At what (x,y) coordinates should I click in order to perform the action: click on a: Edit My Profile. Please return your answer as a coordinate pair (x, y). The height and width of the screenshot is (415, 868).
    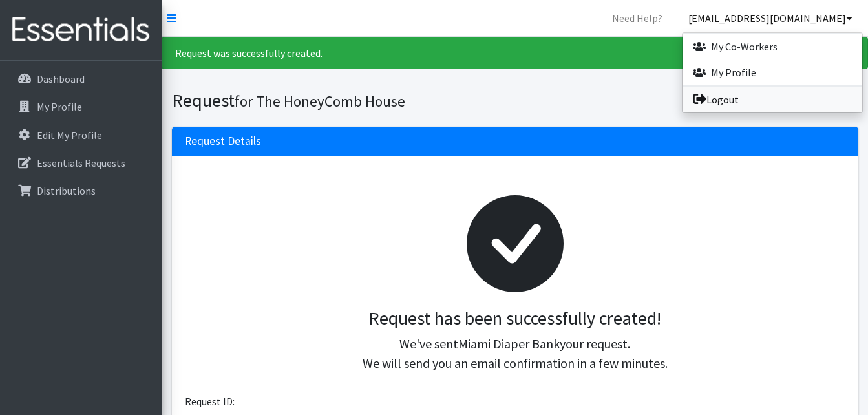
    Looking at the image, I should click on (81, 135).